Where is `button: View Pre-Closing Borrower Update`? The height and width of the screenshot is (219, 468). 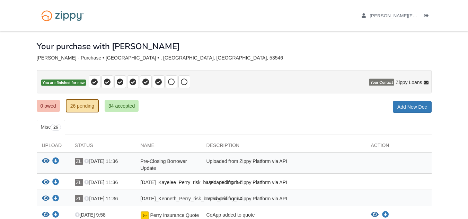
button: View Pre-Closing Borrower Update is located at coordinates (46, 161).